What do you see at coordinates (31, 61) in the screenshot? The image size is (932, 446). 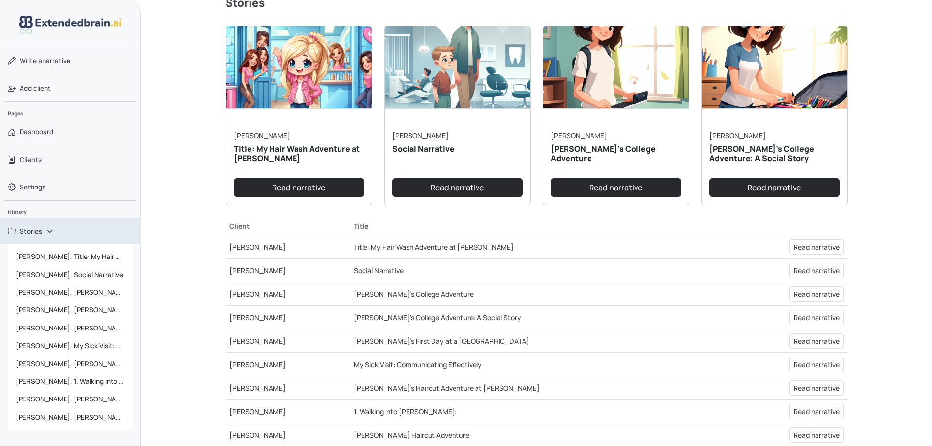 I see `span: Write a` at bounding box center [31, 61].